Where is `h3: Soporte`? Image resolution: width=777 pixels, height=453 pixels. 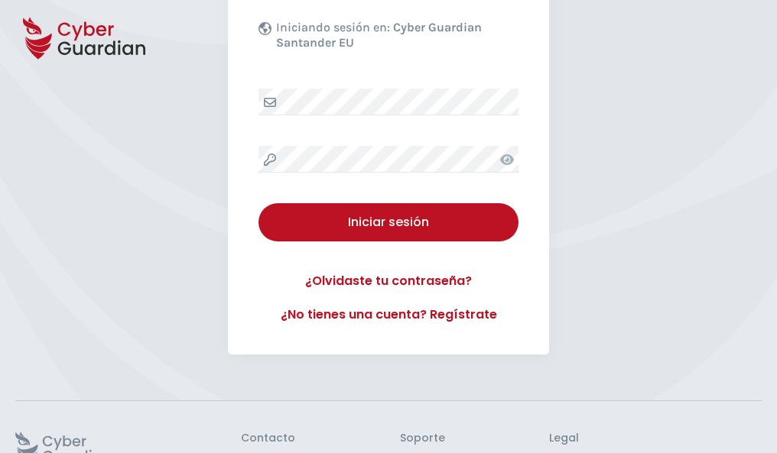
h3: Soporte is located at coordinates (422, 439).